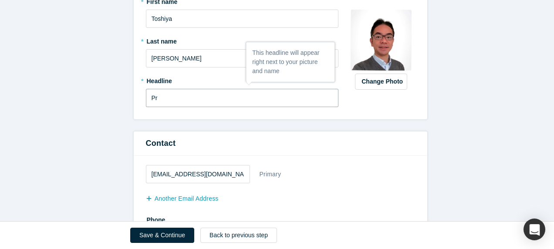 This screenshot has height=249, width=554. What do you see at coordinates (239, 235) in the screenshot?
I see `a: Back to previous step` at bounding box center [239, 235].